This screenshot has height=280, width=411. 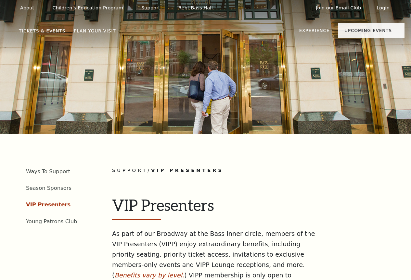 I want to click on span: VIP Presenters, so click(x=187, y=170).